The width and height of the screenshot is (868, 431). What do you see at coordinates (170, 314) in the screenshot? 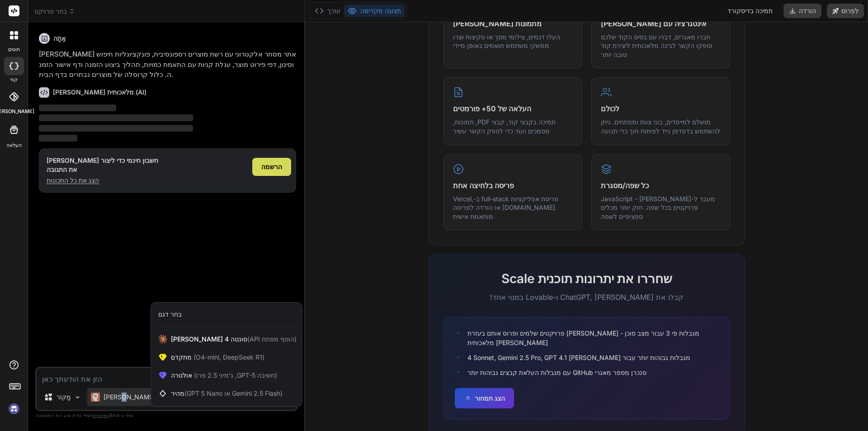
I see `font: בחר דגם` at bounding box center [170, 314].